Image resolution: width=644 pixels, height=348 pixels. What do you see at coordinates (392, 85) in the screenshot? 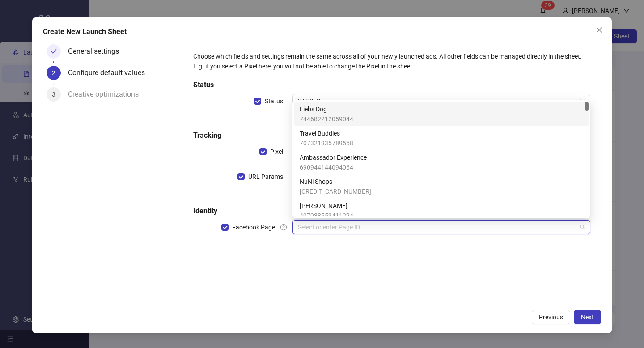
I see `h5: Status` at bounding box center [392, 85].